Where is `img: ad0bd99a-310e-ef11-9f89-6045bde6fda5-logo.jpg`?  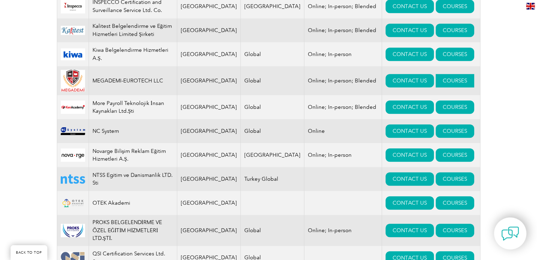 img: ad0bd99a-310e-ef11-9f89-6045bde6fda5-logo.jpg is located at coordinates (73, 30).